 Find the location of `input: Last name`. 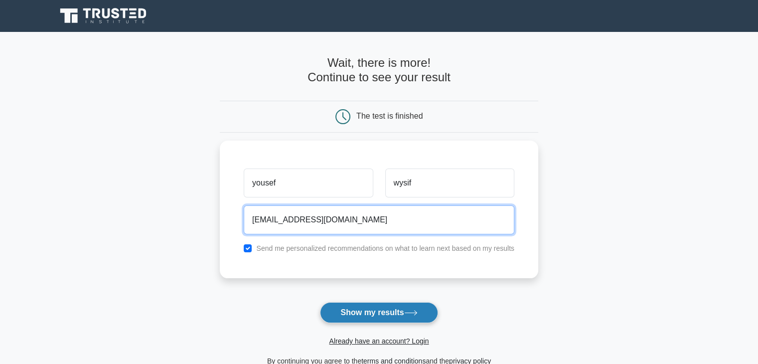

input: Last name is located at coordinates (450, 183).